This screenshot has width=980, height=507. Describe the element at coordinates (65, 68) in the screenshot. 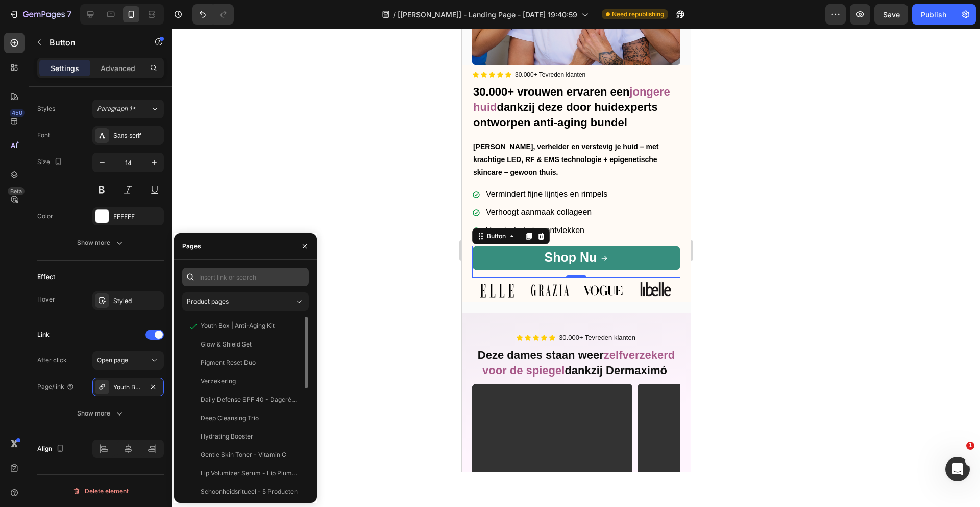

I see `p: Settings` at that location.